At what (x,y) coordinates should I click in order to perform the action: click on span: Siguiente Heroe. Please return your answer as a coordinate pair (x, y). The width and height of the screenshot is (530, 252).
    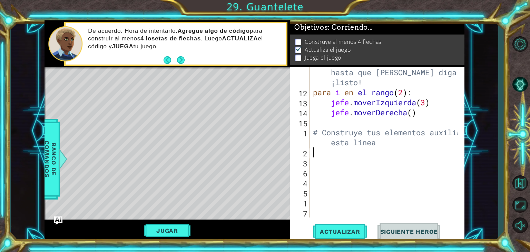
    Looking at the image, I should click on (409, 232).